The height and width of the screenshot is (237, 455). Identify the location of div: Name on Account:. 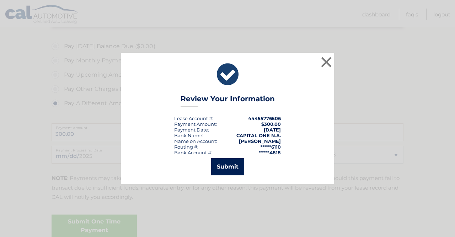
(196, 141).